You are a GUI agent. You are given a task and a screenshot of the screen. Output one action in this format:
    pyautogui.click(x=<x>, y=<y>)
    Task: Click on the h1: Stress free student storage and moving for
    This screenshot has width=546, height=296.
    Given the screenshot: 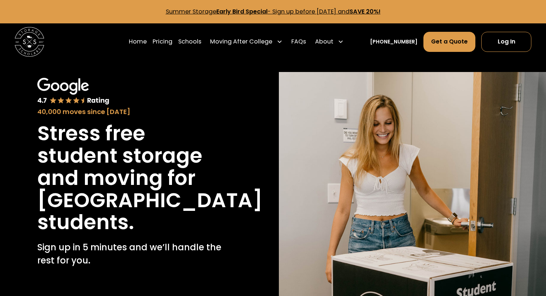 What is the action you would take?
    pyautogui.click(x=134, y=156)
    